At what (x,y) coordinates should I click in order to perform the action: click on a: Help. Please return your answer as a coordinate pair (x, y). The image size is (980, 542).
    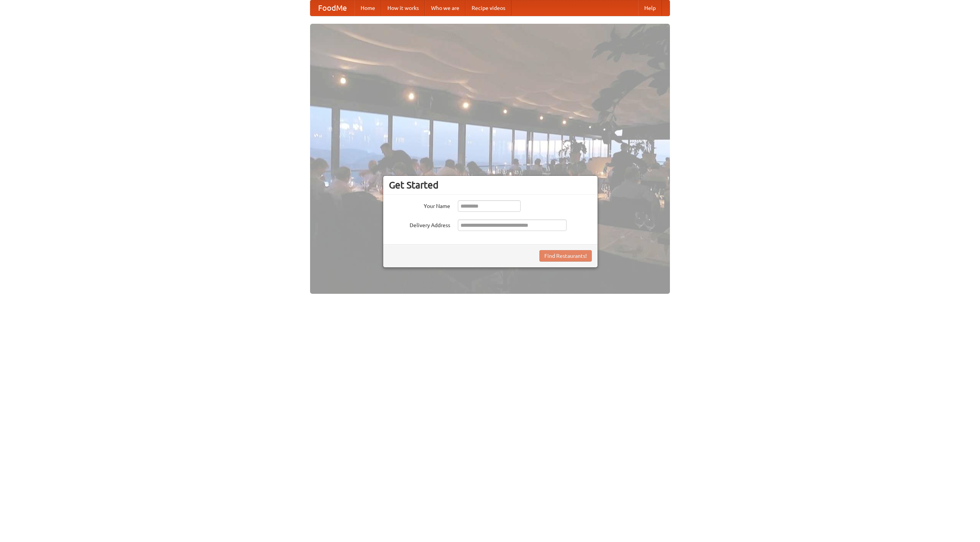
    Looking at the image, I should click on (650, 8).